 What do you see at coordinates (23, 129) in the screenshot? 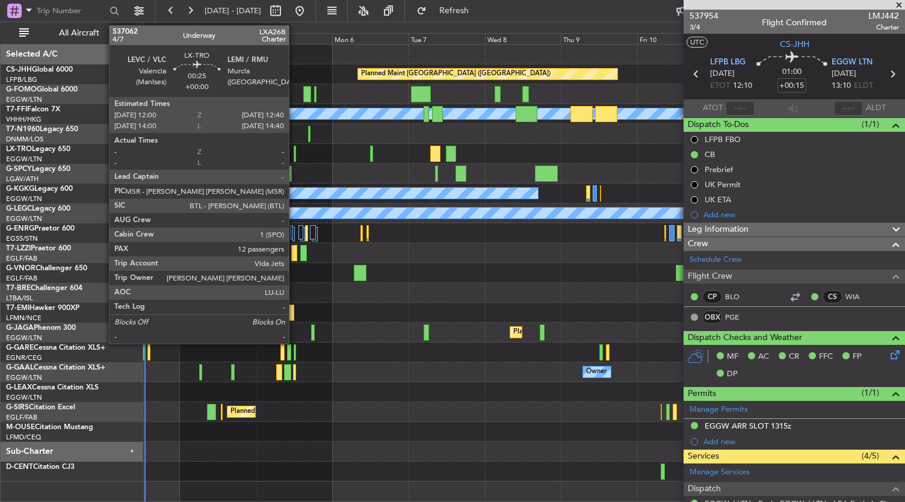
I see `span: T7-N1960` at bounding box center [23, 129].